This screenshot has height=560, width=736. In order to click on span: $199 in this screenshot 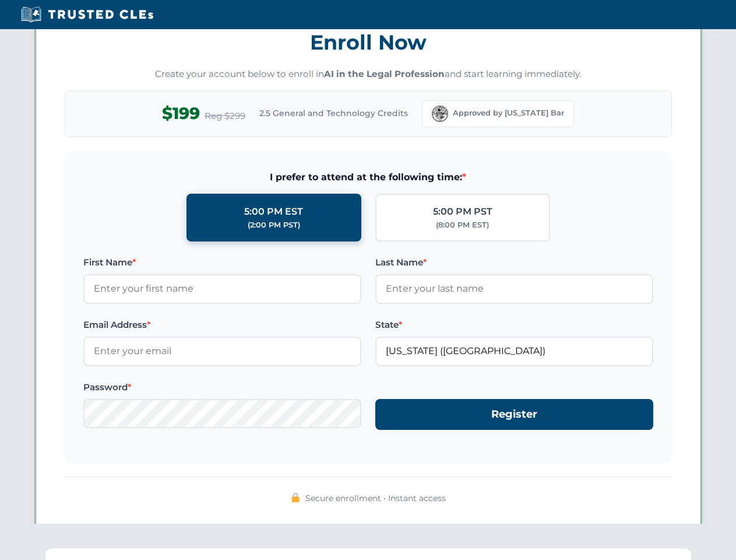, I will do `click(181, 113)`.